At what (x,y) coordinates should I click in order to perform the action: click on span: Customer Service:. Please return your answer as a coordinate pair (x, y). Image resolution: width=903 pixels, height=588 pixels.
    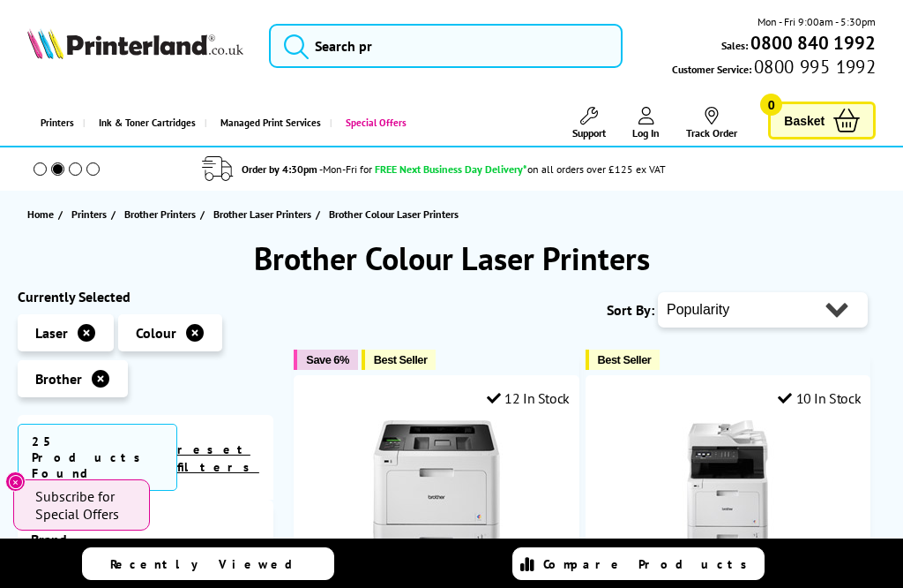
    Looking at the image, I should click on (774, 68).